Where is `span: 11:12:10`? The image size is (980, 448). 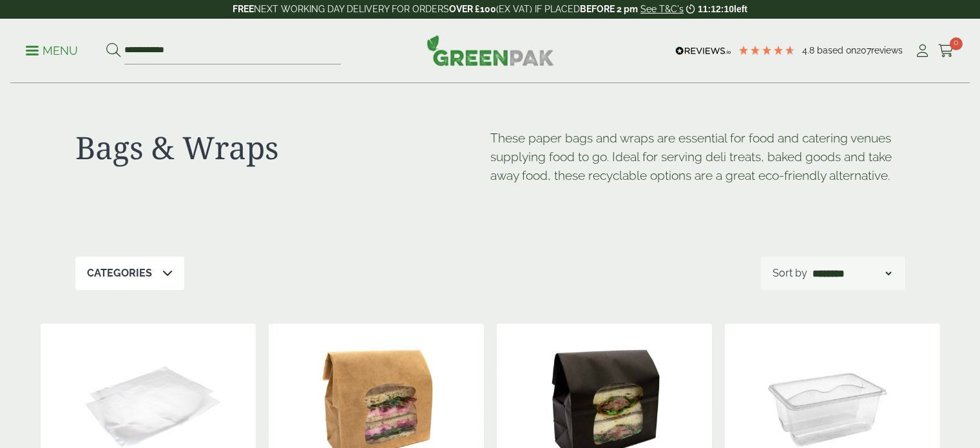 span: 11:12:10 is located at coordinates (716, 9).